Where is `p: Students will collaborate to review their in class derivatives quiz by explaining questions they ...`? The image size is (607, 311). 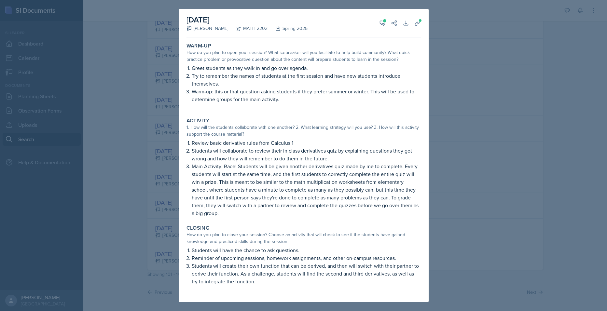
p: Students will collaborate to review their in class derivatives quiz by explaining questions they ... is located at coordinates (306, 155).